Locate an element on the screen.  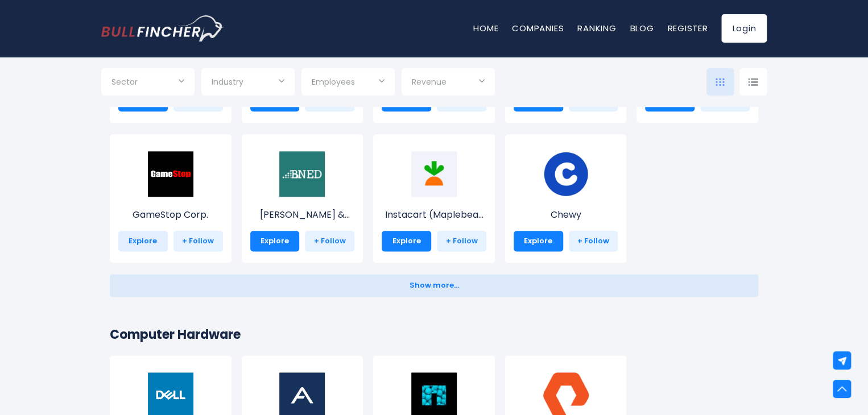
span: Employees is located at coordinates (333, 81).